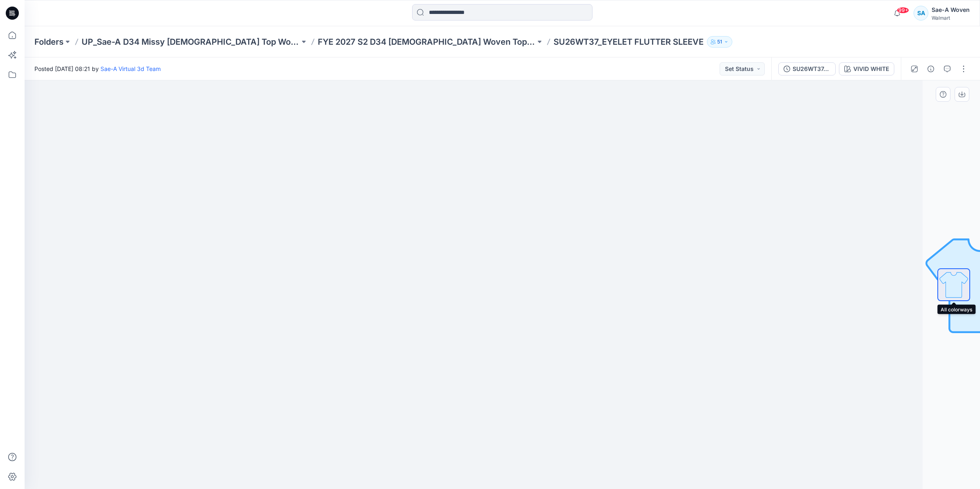  Describe the element at coordinates (811, 68) in the screenshot. I see `div: SU26WT37_Rev1_Full Colorways` at that location.